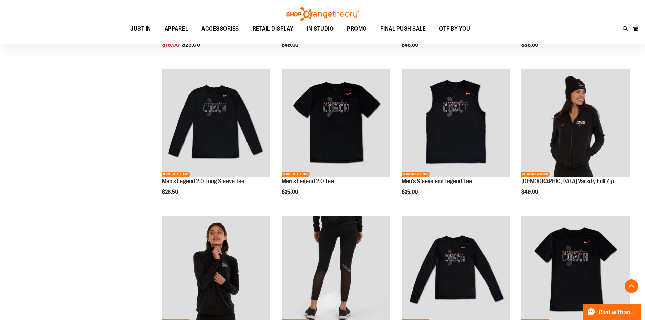 The image size is (645, 320). What do you see at coordinates (220, 29) in the screenshot?
I see `span: ACCESSORIES` at bounding box center [220, 29].